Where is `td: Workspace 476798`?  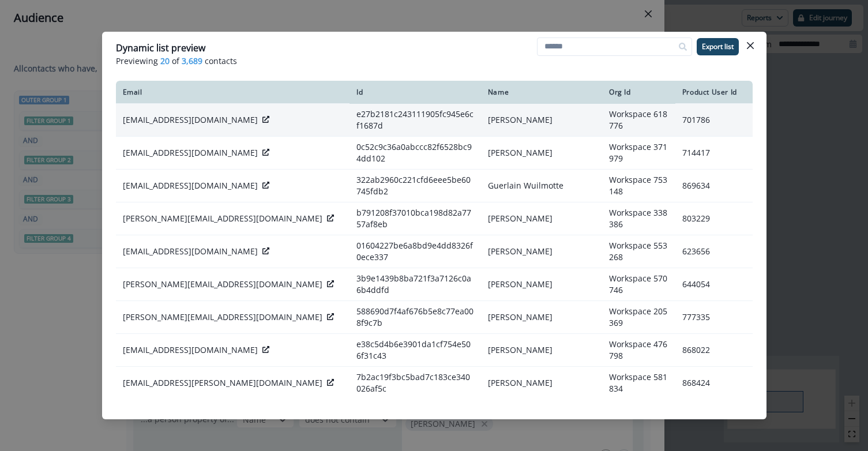 td: Workspace 476798 is located at coordinates (639, 349).